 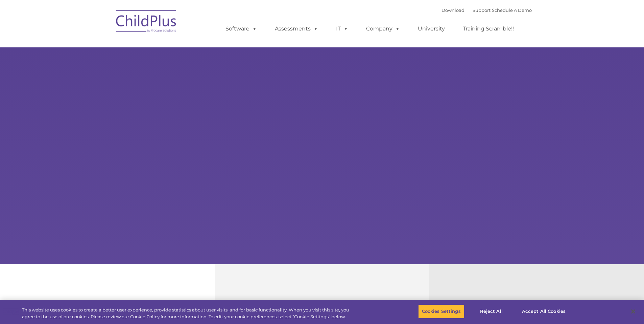 I want to click on img: ChildPlus by Procare Solutions, so click(x=146, y=22).